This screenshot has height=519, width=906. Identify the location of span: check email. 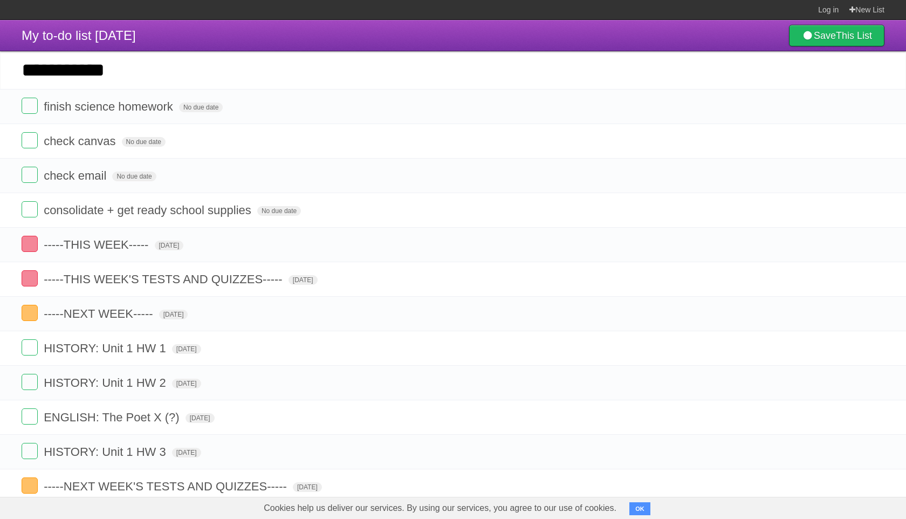
(76, 175).